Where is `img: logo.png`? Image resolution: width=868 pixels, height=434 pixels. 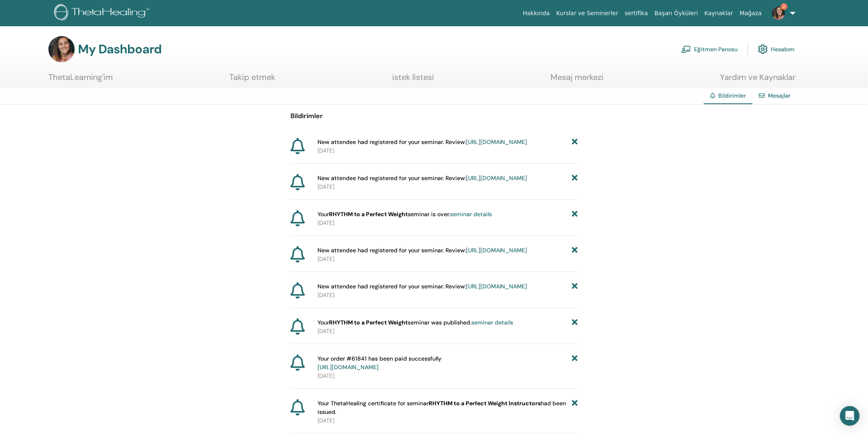 img: logo.png is located at coordinates (103, 13).